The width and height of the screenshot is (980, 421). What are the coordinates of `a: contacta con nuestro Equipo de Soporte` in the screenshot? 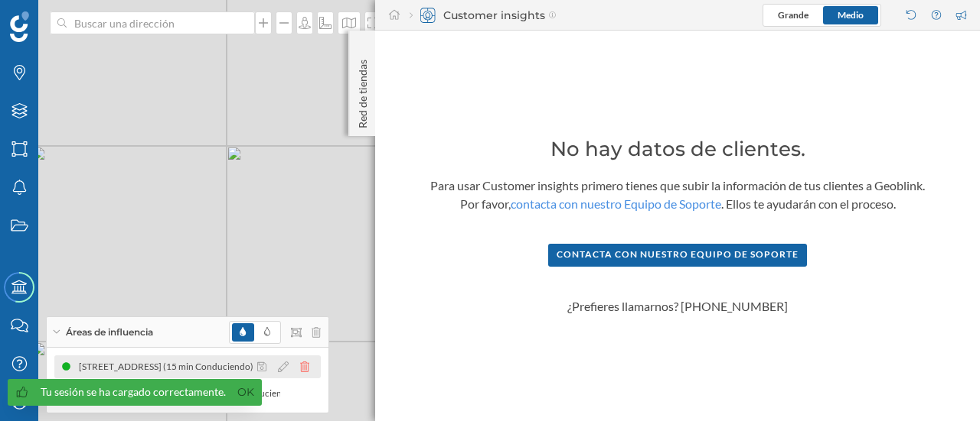 It's located at (615, 203).